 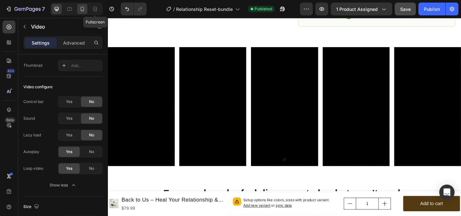 What do you see at coordinates (11, 71) in the screenshot?
I see `div: 450` at bounding box center [11, 71].